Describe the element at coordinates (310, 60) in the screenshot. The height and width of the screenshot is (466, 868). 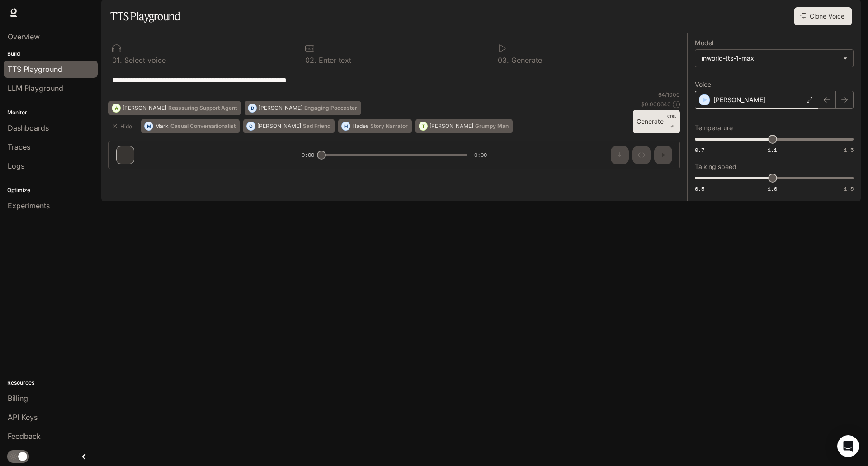
I see `p: 0 2 .` at that location.